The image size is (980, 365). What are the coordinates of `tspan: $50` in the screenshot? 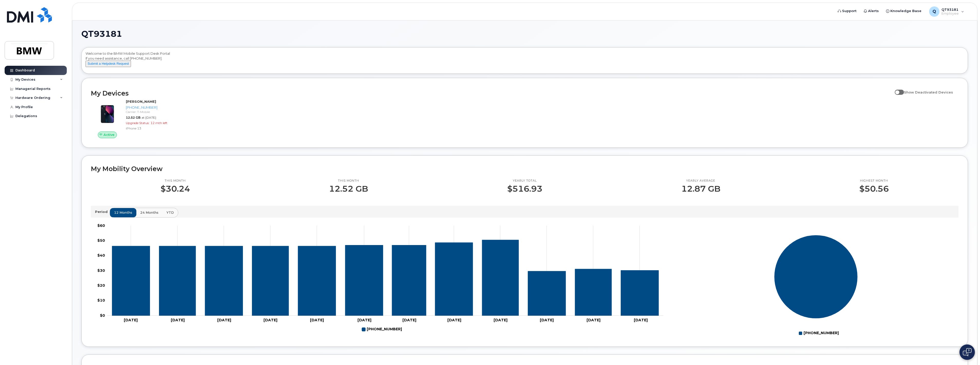 It's located at (101, 241).